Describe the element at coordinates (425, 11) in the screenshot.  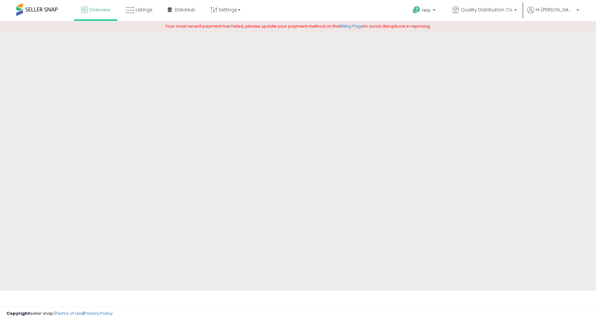
I see `a: Help` at that location.